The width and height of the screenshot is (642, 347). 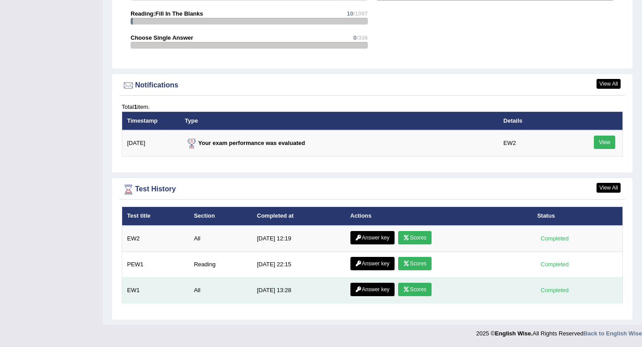 I want to click on th: Completed at, so click(x=298, y=216).